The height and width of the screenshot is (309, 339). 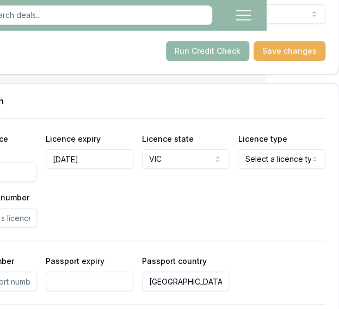 I want to click on button: Run Credit Check, so click(x=207, y=51).